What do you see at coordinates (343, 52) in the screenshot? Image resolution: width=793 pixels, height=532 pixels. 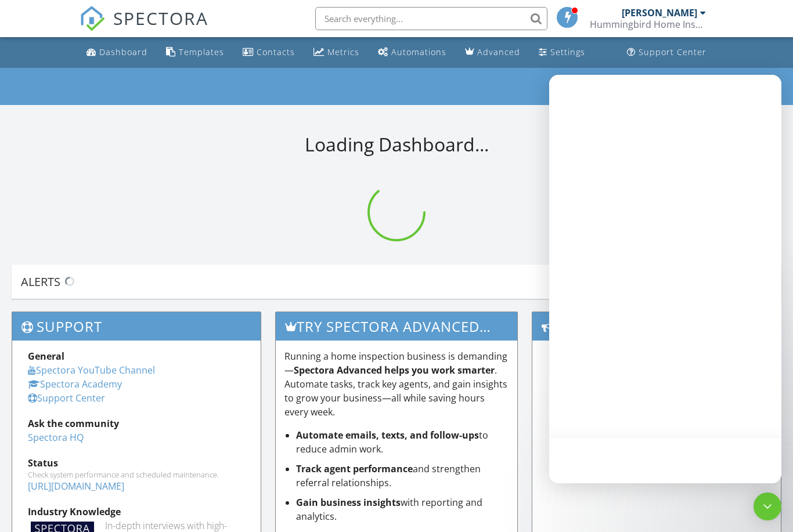 I see `div: Metrics` at bounding box center [343, 52].